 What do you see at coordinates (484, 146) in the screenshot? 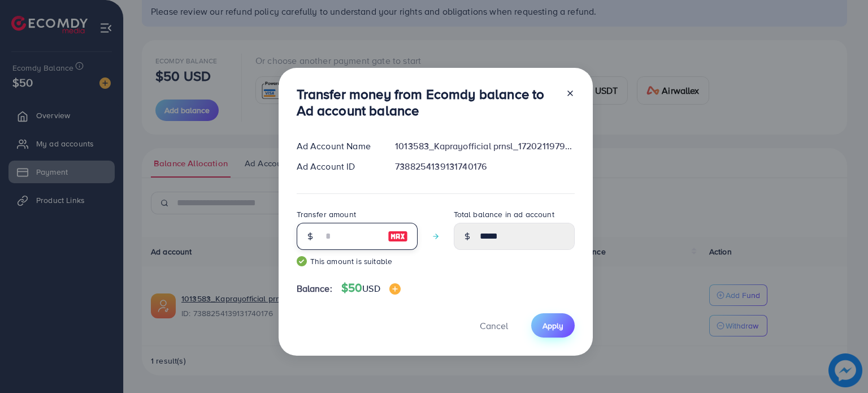
I see `div: 1013583_Kaprayofficial prnsl_1720211979307` at bounding box center [484, 146].